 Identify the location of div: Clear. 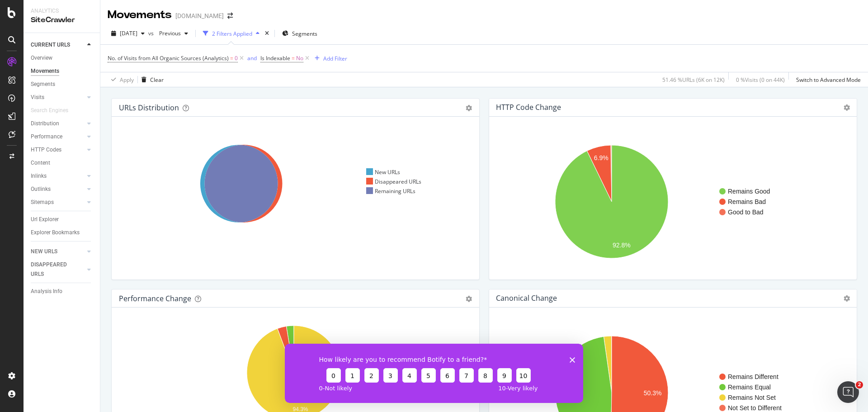
(157, 80).